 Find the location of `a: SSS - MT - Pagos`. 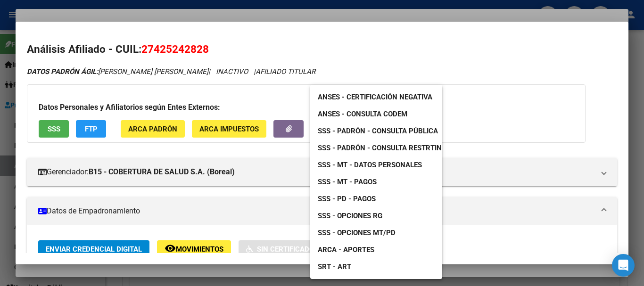

a: SSS - MT - Pagos is located at coordinates (347, 182).